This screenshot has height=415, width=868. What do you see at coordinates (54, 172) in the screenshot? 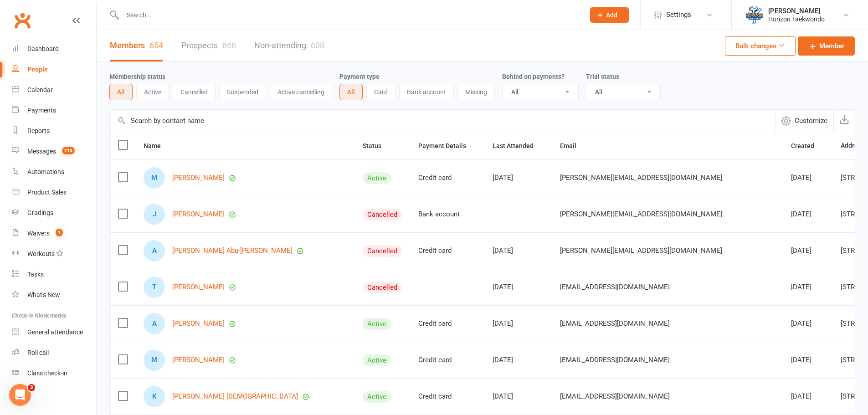
I see `a: Automations` at bounding box center [54, 172].